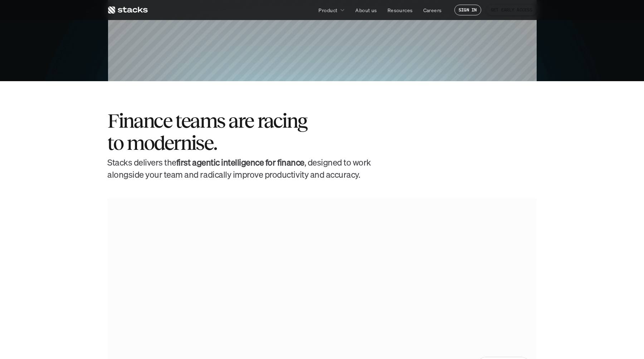 The height and width of the screenshot is (359, 644). I want to click on img: tab_domain_overview_orange.svg, so click(22, 44).